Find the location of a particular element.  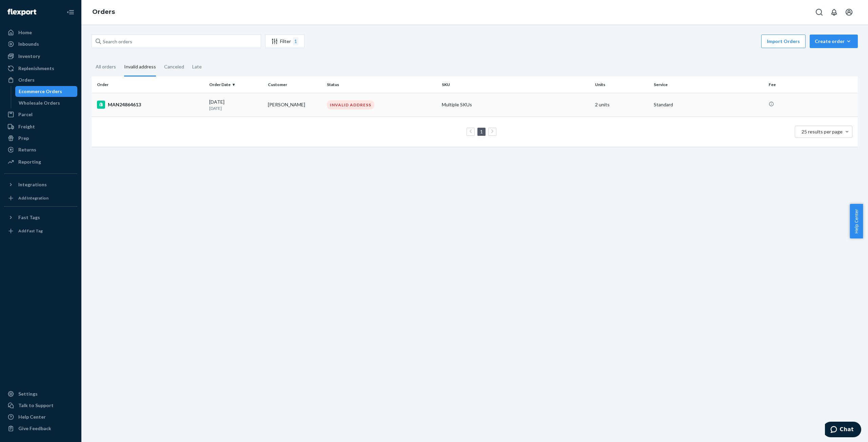

div: Freight is located at coordinates (26, 127).